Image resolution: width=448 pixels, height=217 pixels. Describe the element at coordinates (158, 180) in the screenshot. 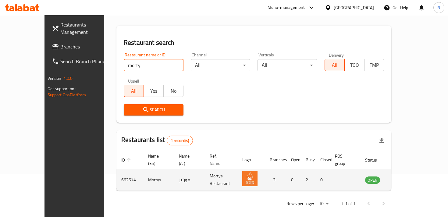

I see `td: Mortys` at that location.